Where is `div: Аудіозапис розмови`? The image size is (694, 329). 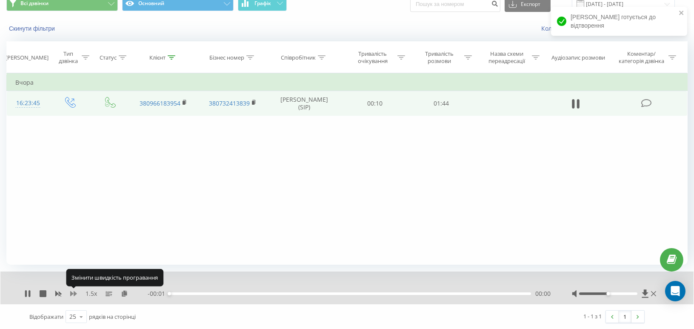
div: Аудіозапис розмови is located at coordinates (578, 57).